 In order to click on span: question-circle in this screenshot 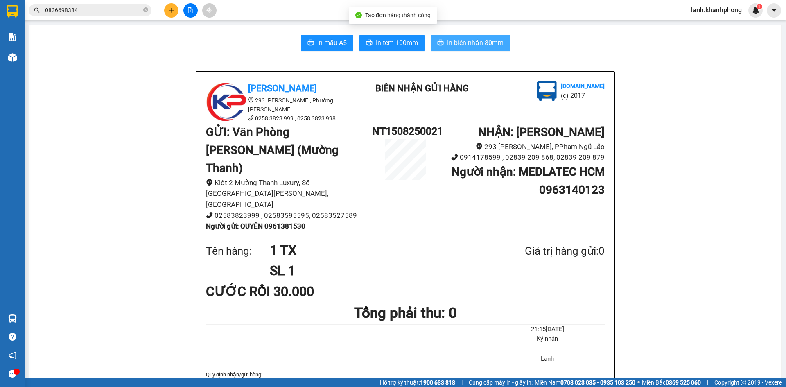, I will do `click(12, 337)`.